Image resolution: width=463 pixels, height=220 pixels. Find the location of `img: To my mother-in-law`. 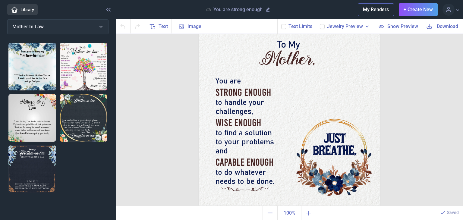

img: To my mother-in-law is located at coordinates (32, 169).